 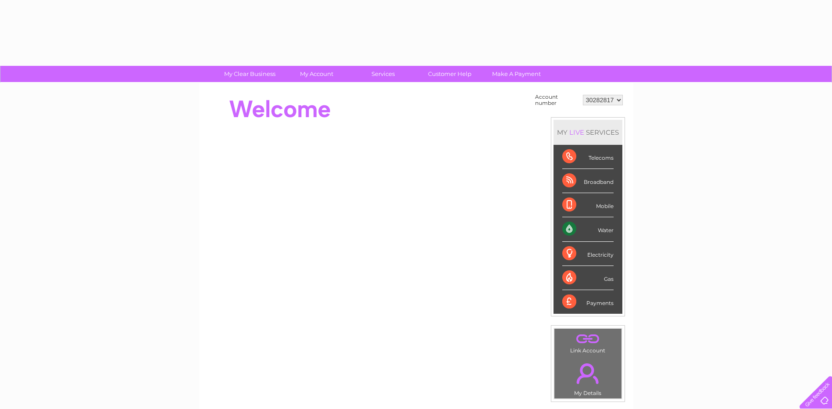 What do you see at coordinates (588, 205) in the screenshot?
I see `div: Mobile` at bounding box center [588, 205].